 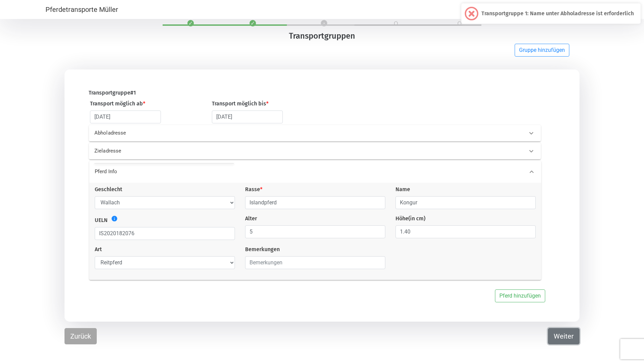 What do you see at coordinates (81, 337) in the screenshot?
I see `button: Zurück` at bounding box center [81, 337].